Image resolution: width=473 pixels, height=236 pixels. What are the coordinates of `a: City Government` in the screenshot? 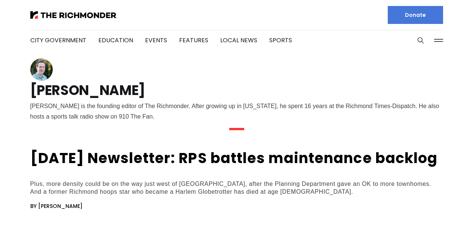 It's located at (58, 40).